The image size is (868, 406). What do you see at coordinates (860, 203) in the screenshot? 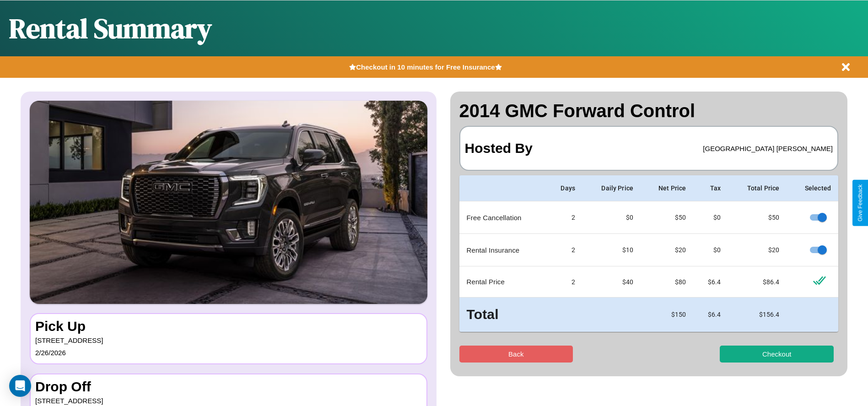
I see `div: Give Feedback` at bounding box center [860, 203].